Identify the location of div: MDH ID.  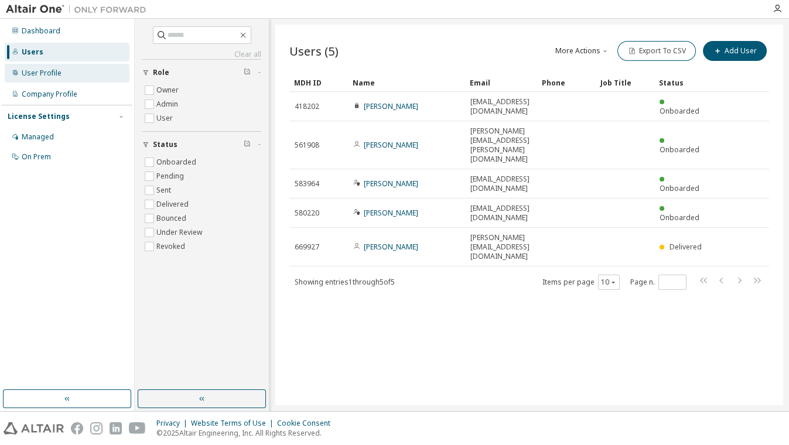
(319, 83).